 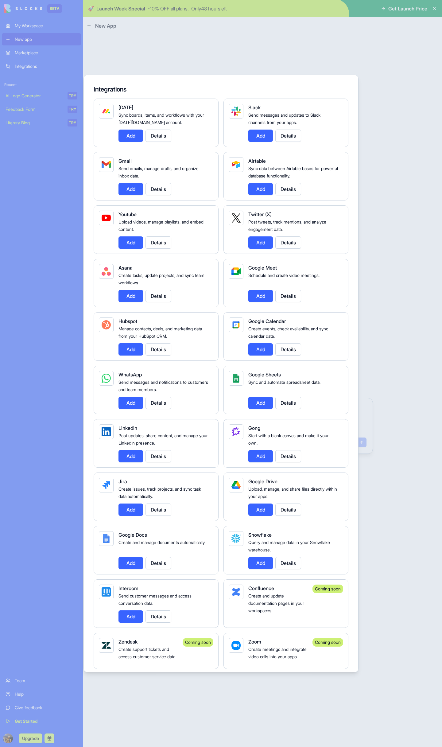 I want to click on span: Post tweets, track mentions, and analyze engagement data., so click(x=287, y=225).